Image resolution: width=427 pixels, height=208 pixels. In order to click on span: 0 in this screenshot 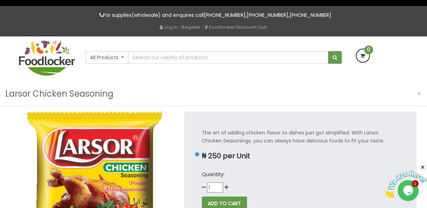, I will do `click(368, 50)`.